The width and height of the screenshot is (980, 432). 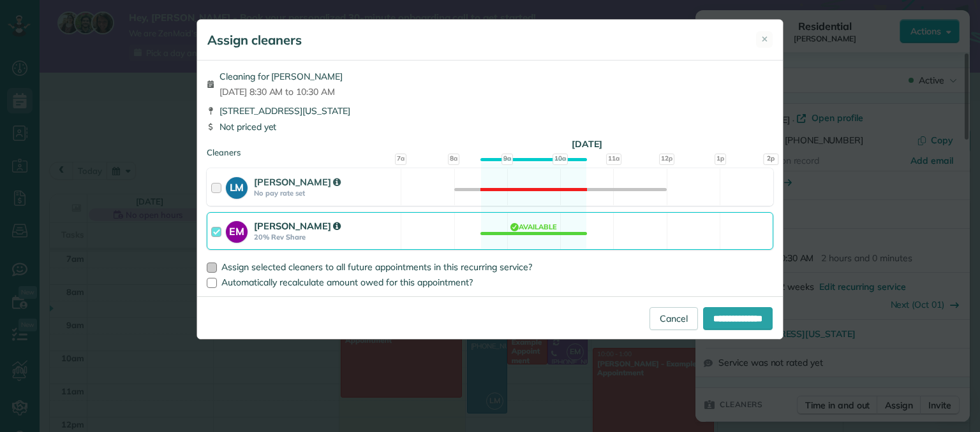 What do you see at coordinates (255, 40) in the screenshot?
I see `h5: Assign cleaners` at bounding box center [255, 40].